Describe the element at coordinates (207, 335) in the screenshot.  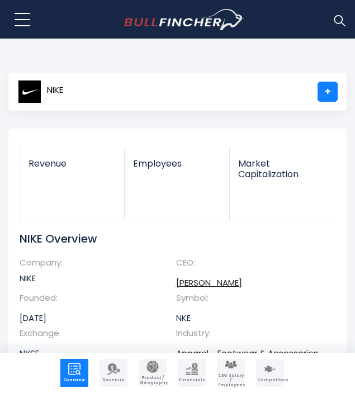
I see `th: Industry:` at that location.